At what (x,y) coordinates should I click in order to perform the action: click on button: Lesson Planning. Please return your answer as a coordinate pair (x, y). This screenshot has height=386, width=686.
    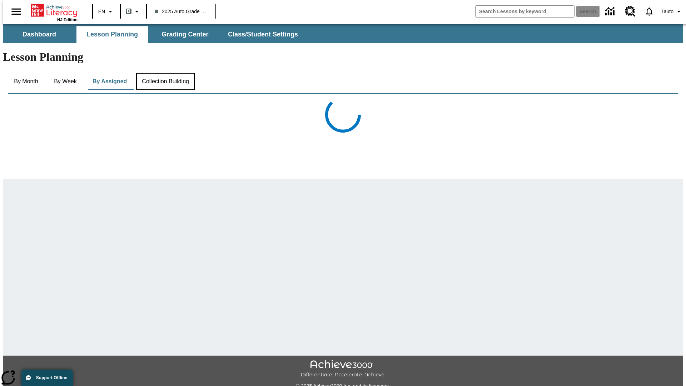
    Looking at the image, I should click on (112, 34).